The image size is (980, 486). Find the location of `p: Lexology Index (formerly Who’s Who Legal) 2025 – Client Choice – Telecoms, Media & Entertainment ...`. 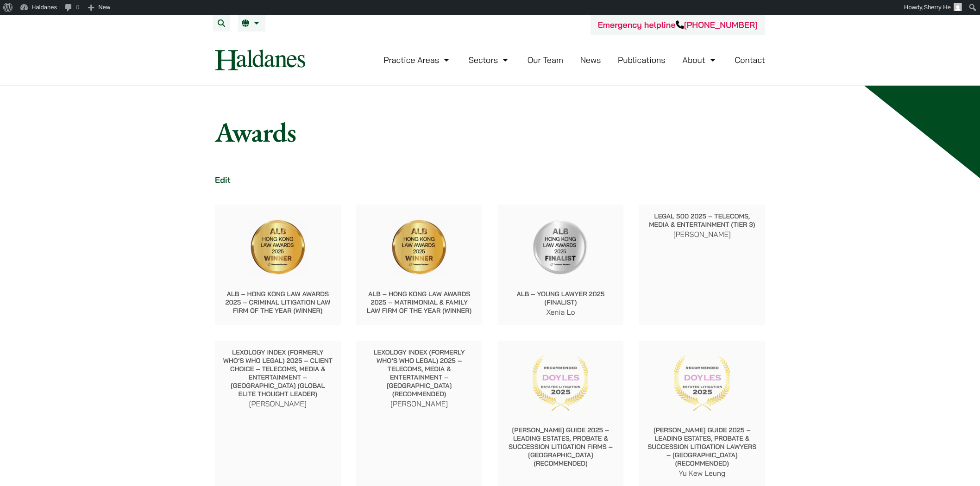

p: Lexology Index (formerly Who’s Who Legal) 2025 – Client Choice – Telecoms, Media & Entertainment ... is located at coordinates (277, 373).